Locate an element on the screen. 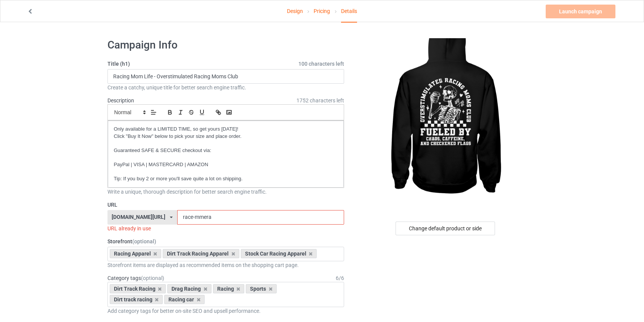  div: Add category tags for better on-site SEO and upsell performance. is located at coordinates (226, 310).